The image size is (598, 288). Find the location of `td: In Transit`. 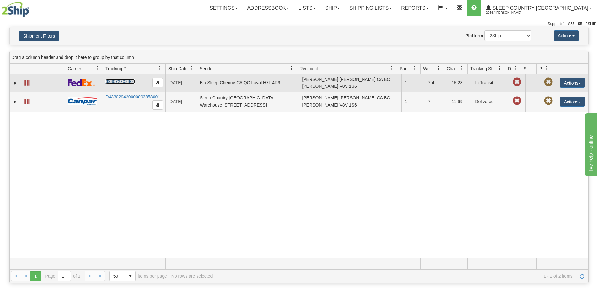

td: In Transit is located at coordinates (491, 83).